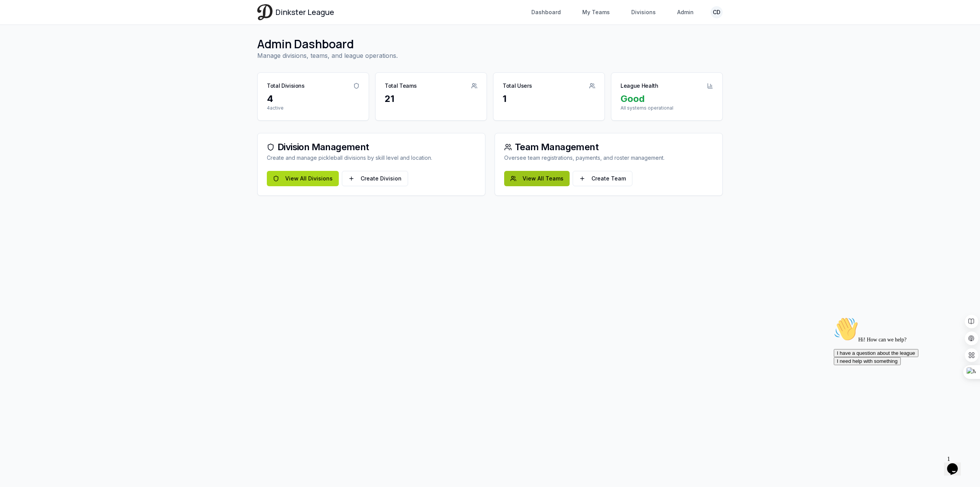 This screenshot has width=980, height=487. What do you see at coordinates (609, 158) in the screenshot?
I see `div: Oversee team registrations, payments, and roster management.` at bounding box center [609, 158].